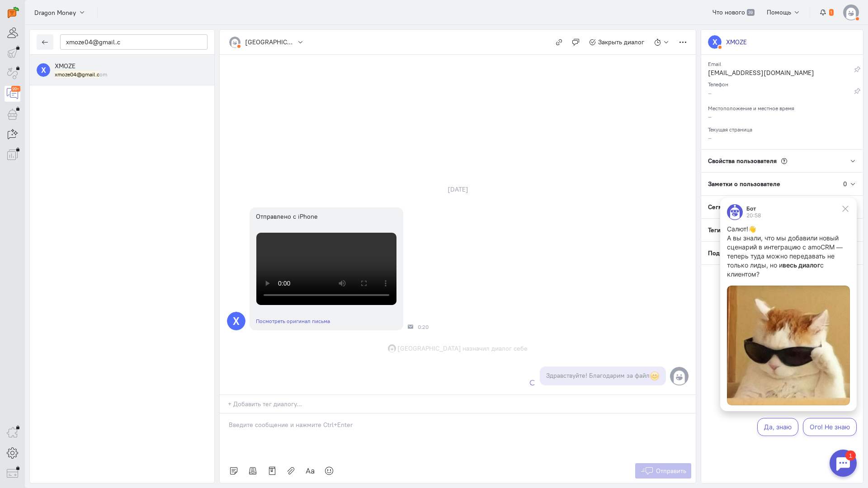 The image size is (868, 488). What do you see at coordinates (735, 230) in the screenshot?
I see `span: Теги пользователя` at bounding box center [735, 230].